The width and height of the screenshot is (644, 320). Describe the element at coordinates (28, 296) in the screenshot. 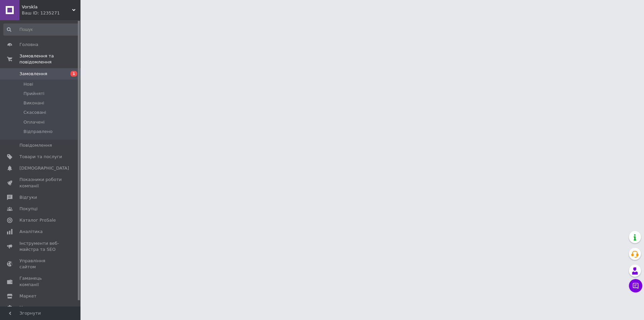

I see `span: Маркет` at that location.